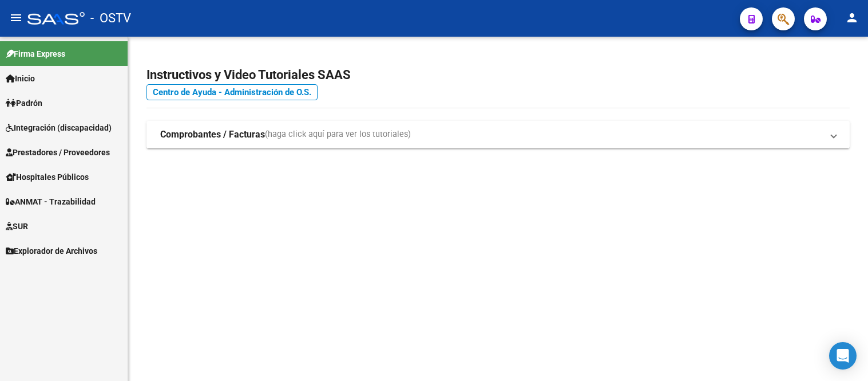  Describe the element at coordinates (110, 18) in the screenshot. I see `span: - OSTV` at that location.